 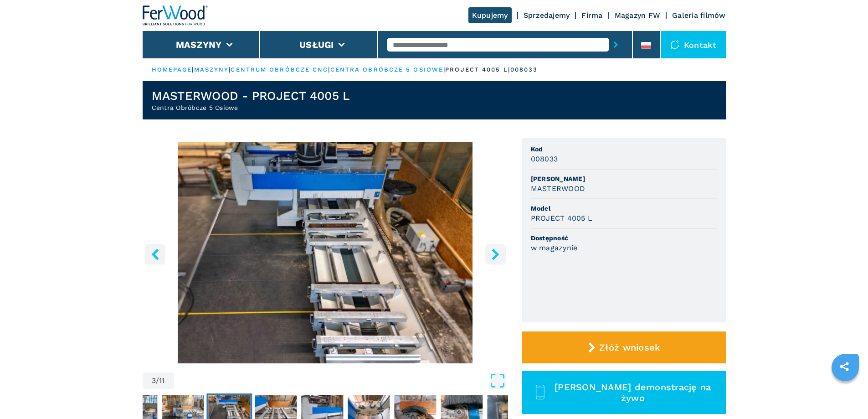 I want to click on h3: 008033, so click(x=544, y=159).